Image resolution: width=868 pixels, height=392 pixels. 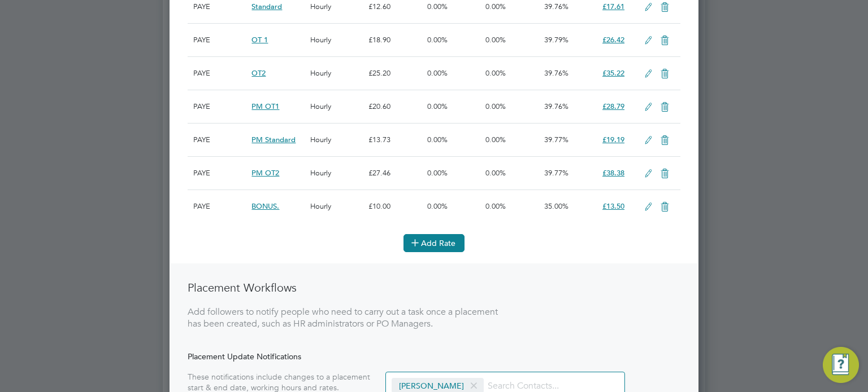 I want to click on span: Standard, so click(x=267, y=7).